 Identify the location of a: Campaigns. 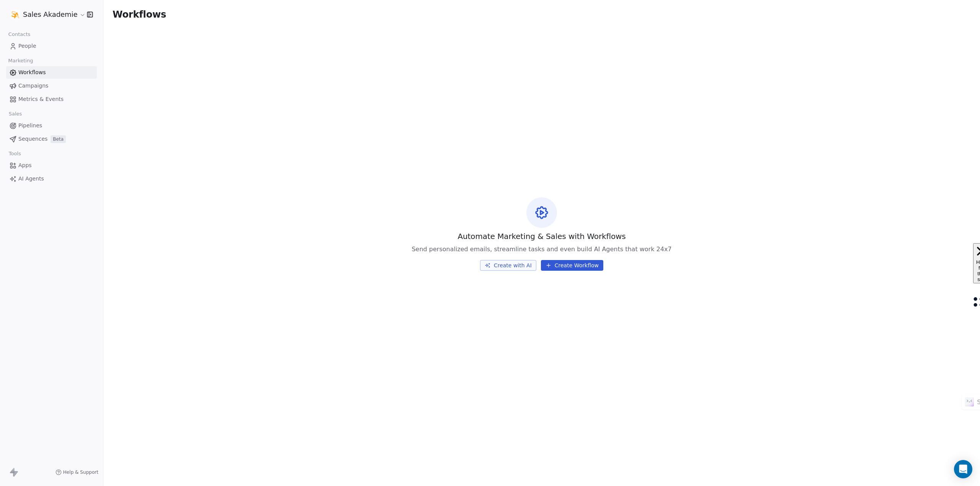
(51, 86).